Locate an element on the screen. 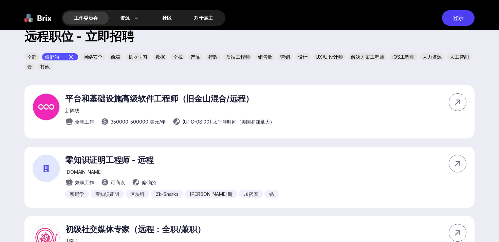 The width and height of the screenshot is (499, 242). font: 远程职位 - 立即招聘 is located at coordinates (79, 36).